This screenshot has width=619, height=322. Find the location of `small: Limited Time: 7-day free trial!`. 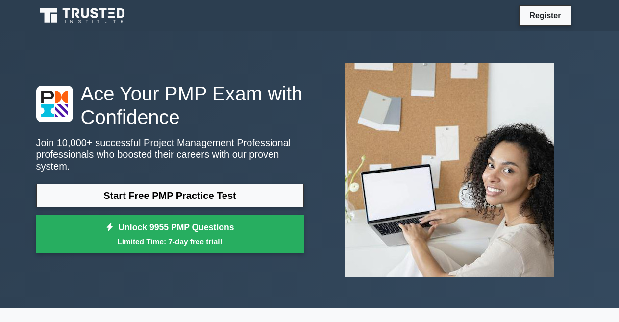

small: Limited Time: 7-day free trial! is located at coordinates (170, 241).